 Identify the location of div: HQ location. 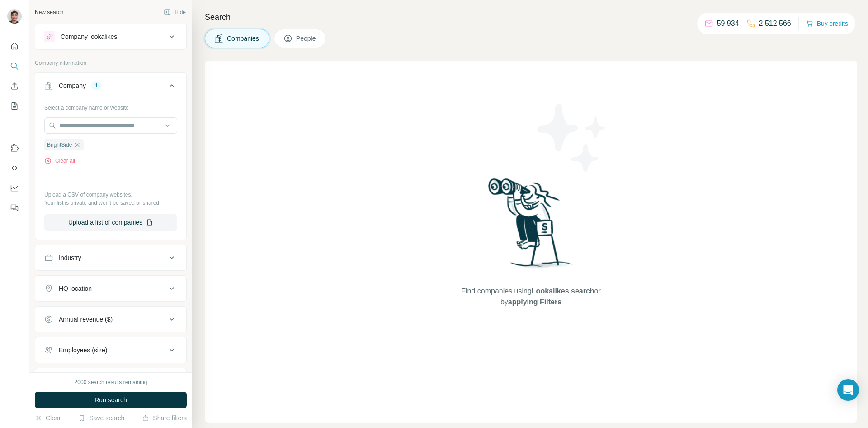
(75, 289).